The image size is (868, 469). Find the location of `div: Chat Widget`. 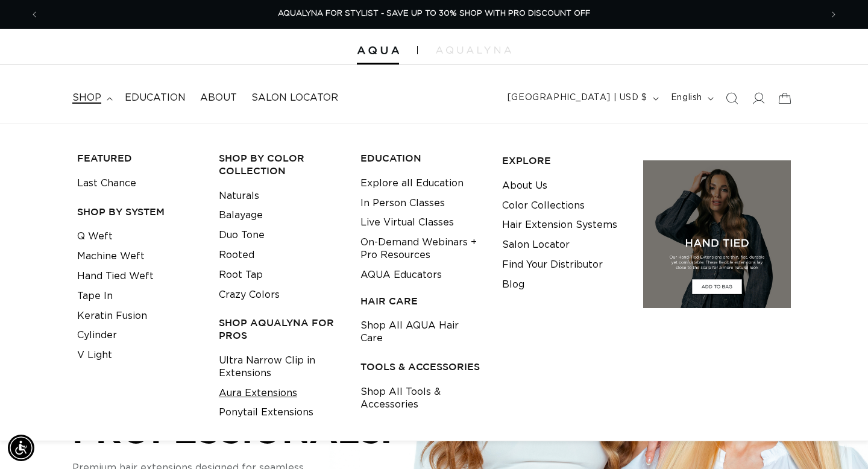

div: Chat Widget is located at coordinates (838, 440).